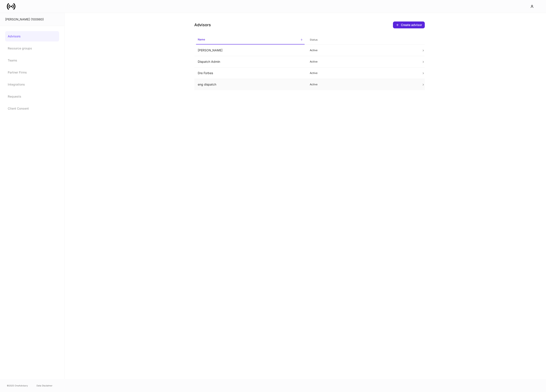  What do you see at coordinates (409, 25) in the screenshot?
I see `button: Create advisor` at bounding box center [409, 25].